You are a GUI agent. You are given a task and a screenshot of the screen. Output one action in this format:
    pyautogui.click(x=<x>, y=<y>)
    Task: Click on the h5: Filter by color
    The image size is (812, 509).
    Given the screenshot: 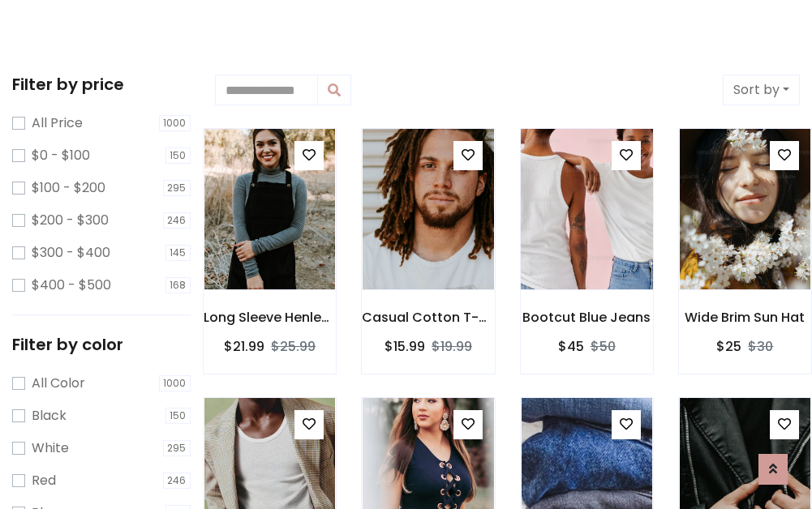 What is the action you would take?
    pyautogui.click(x=102, y=344)
    